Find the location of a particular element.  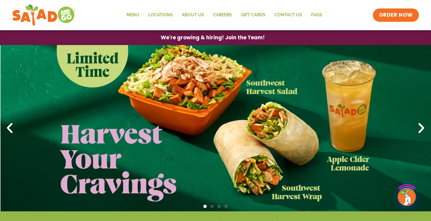

span: Go to slide 4 is located at coordinates (226, 207).